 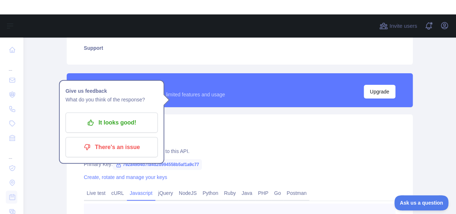 What do you see at coordinates (398, 26) in the screenshot?
I see `button: Invite users` at bounding box center [398, 26].